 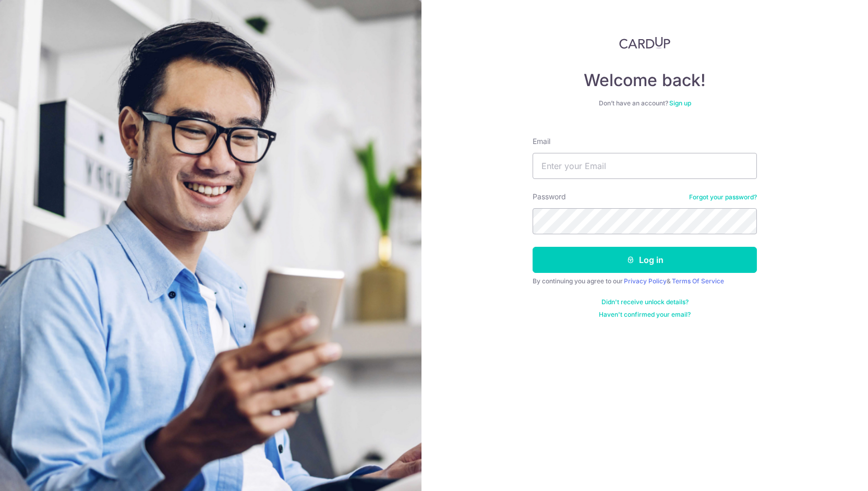 What do you see at coordinates (723, 197) in the screenshot?
I see `a: Forgot your password?` at bounding box center [723, 197].